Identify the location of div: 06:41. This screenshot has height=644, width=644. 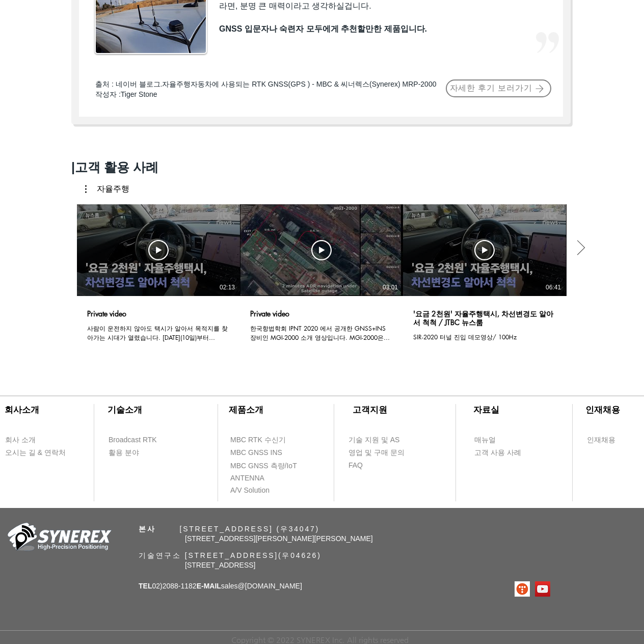
(553, 287).